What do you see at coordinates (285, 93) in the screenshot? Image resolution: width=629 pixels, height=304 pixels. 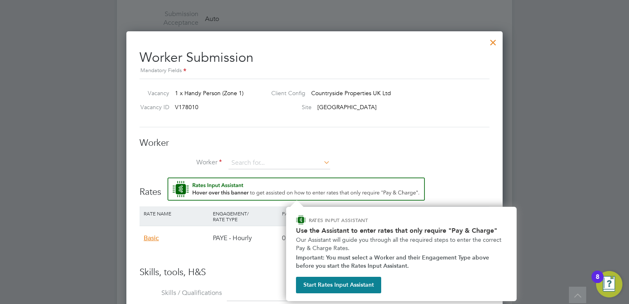 I see `label: Client Config` at bounding box center [285, 93].